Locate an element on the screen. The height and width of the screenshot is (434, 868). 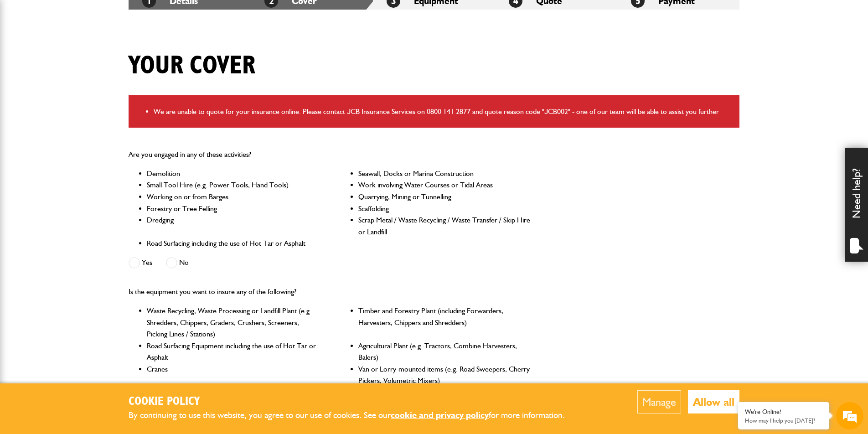
li: Work involving Water Courses or Tidal Areas is located at coordinates (445, 185).